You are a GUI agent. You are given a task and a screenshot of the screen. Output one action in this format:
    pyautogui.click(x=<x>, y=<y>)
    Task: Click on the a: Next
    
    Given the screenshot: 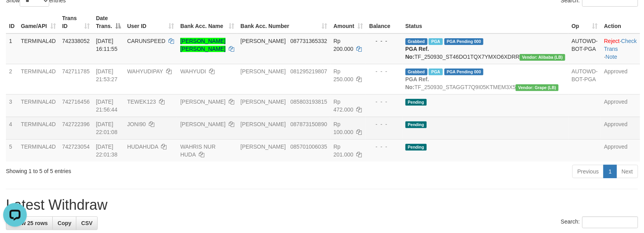 What is the action you would take?
    pyautogui.click(x=627, y=172)
    